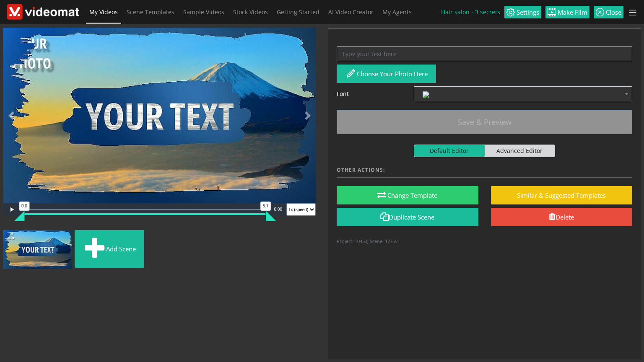 The height and width of the screenshot is (362, 644). What do you see at coordinates (43, 12) in the screenshot?
I see `img: Theme-Logo` at bounding box center [43, 12].